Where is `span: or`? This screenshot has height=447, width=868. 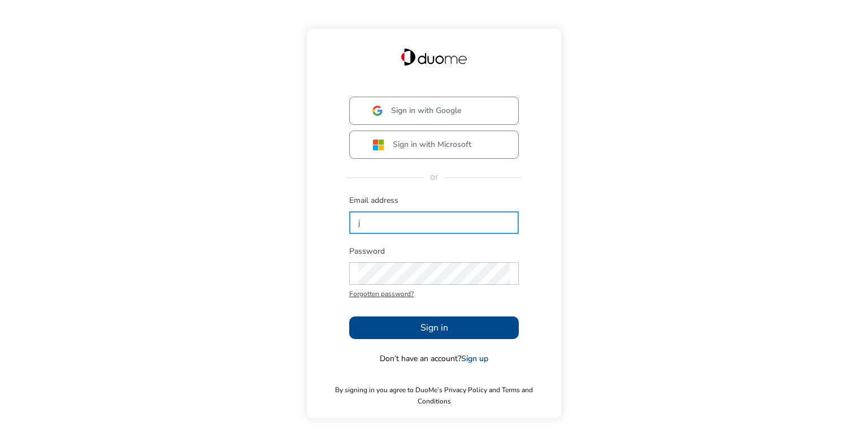 span: or is located at coordinates (434, 177).